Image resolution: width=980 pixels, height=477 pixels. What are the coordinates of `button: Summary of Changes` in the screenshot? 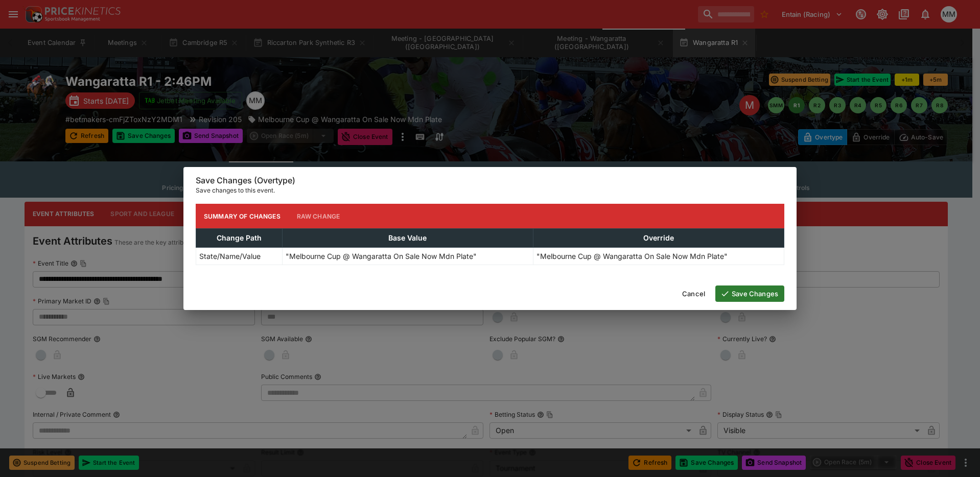 It's located at (242, 216).